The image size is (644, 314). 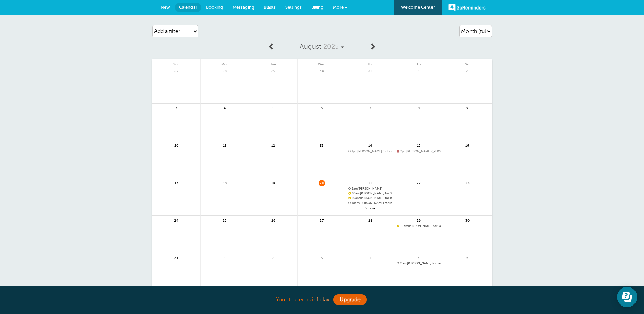 What do you see at coordinates (311, 46) in the screenshot?
I see `span: August` at bounding box center [311, 46].